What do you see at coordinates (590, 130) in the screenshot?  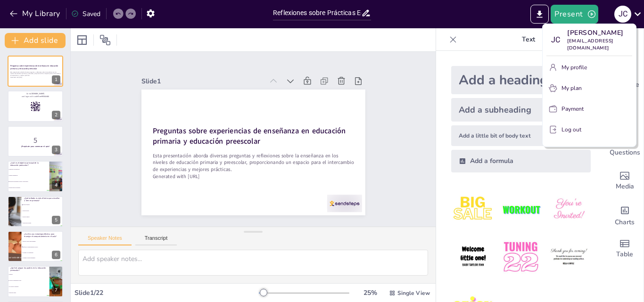 I see `button: Log out` at bounding box center [590, 130].